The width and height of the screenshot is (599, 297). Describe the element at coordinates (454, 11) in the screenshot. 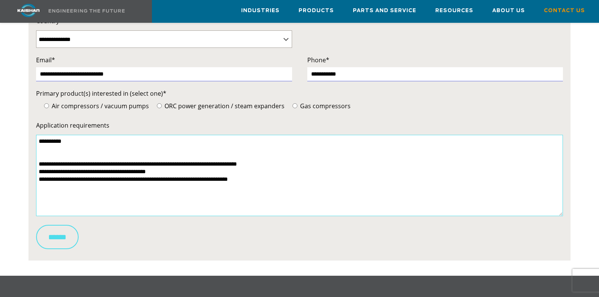

I see `span: Resources` at that location.